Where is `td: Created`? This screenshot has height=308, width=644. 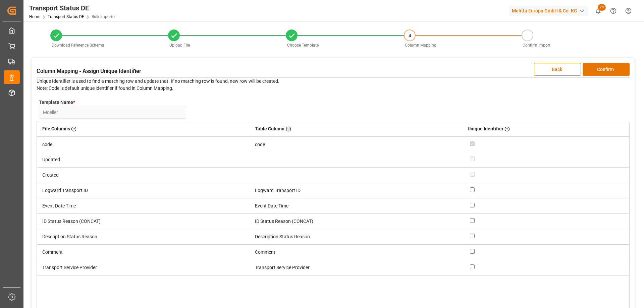
td: Created is located at coordinates (144, 175).